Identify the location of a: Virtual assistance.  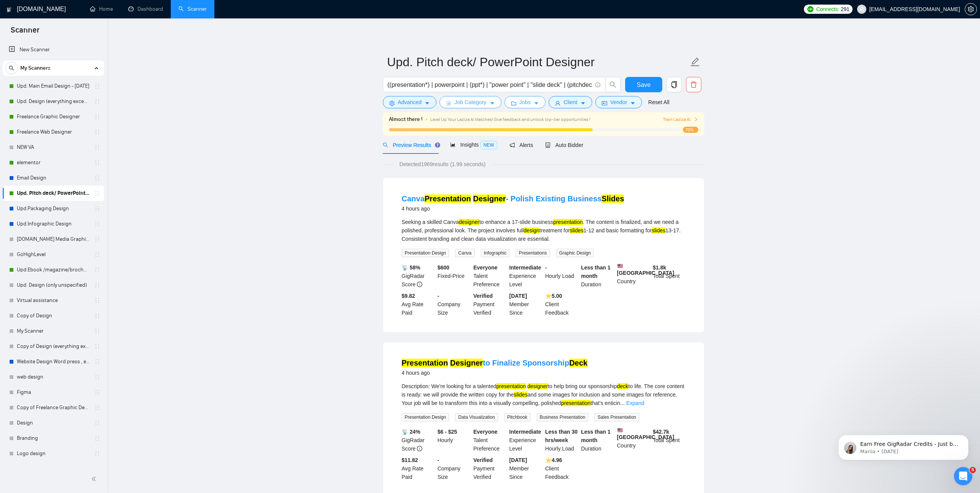
(53, 301).